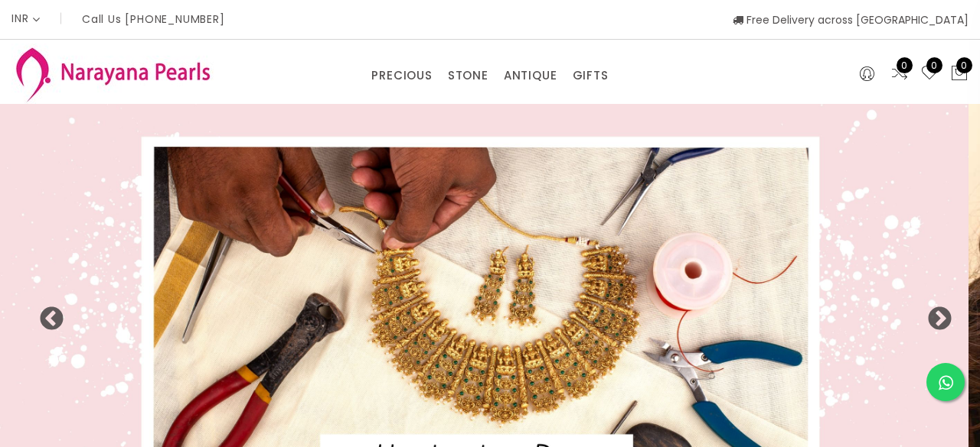 This screenshot has width=980, height=447. I want to click on a: GIFTS, so click(590, 76).